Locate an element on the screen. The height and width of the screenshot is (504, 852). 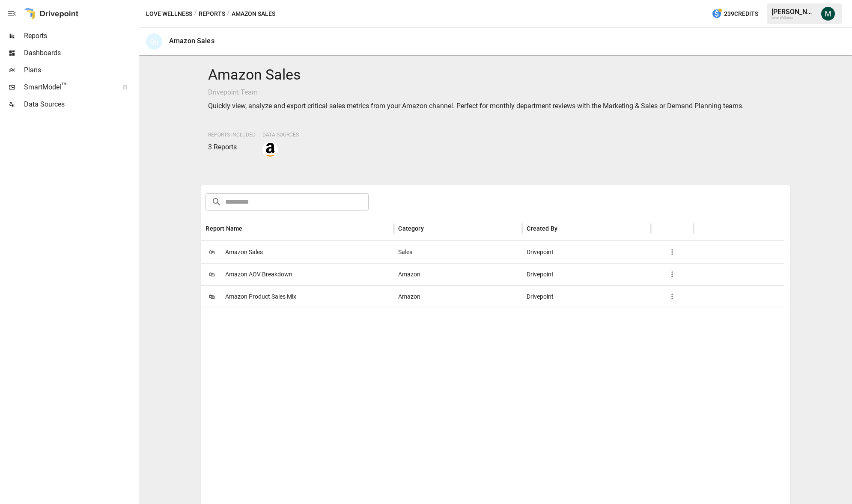
img: Michael Cormack is located at coordinates (828, 14).